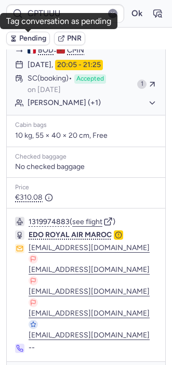 This screenshot has width=172, height=365. Describe the element at coordinates (70, 38) in the screenshot. I see `button: PNR` at that location.